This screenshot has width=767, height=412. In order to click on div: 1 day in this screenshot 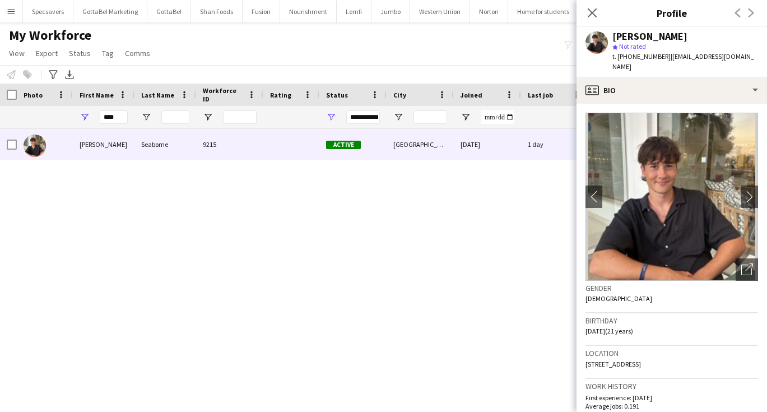, I will do `click(555, 144)`.